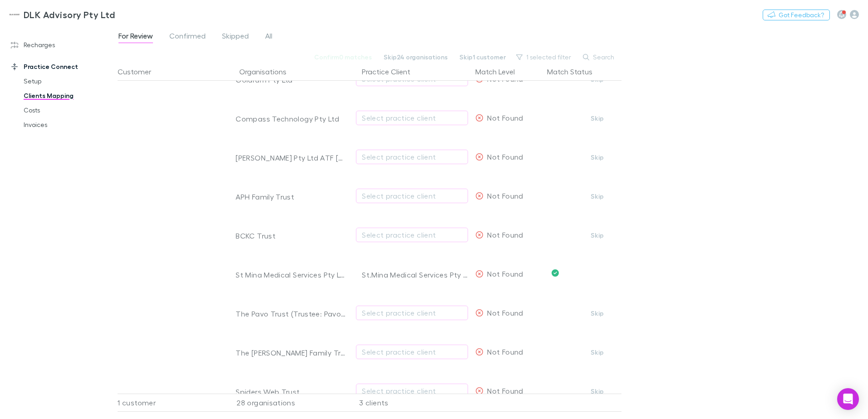  Describe the element at coordinates (555, 273) in the screenshot. I see `svg: Confirmed` at that location.